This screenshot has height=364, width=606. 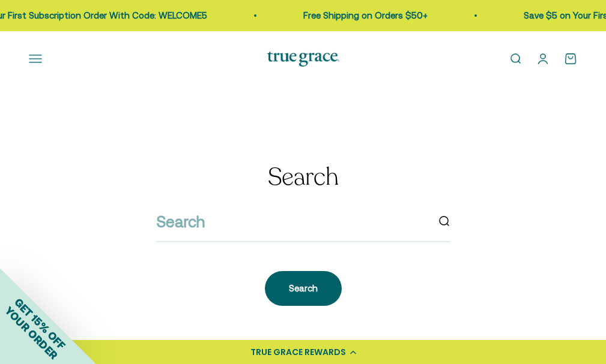 I want to click on h1: Search, so click(x=303, y=177).